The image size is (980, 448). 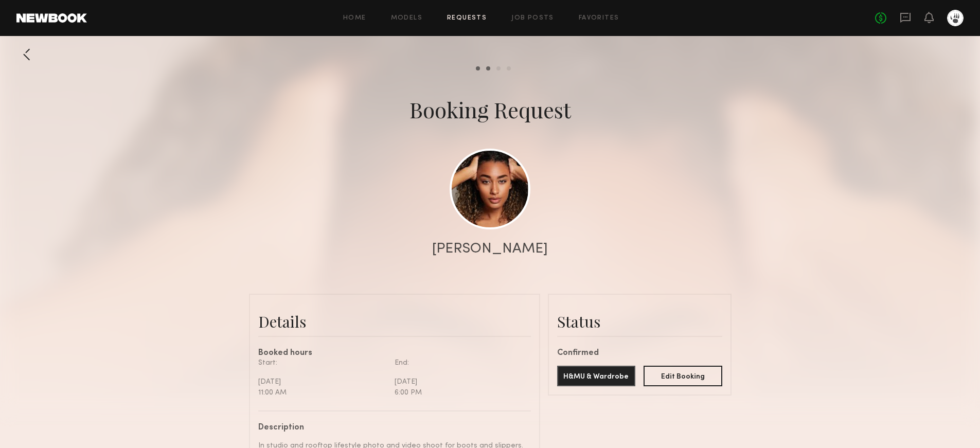 What do you see at coordinates (640, 354) in the screenshot?
I see `div: Confirmed` at bounding box center [640, 354].